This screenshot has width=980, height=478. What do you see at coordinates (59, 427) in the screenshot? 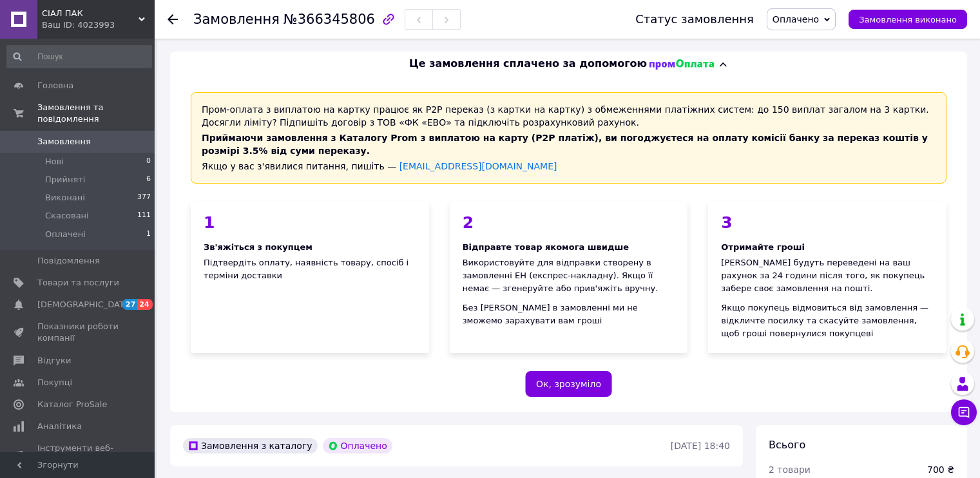
I see `span: Аналітика` at bounding box center [59, 427].